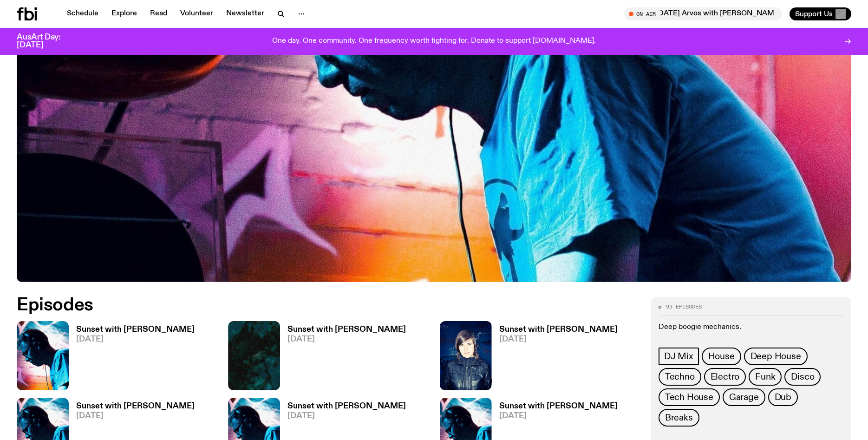 The image size is (868, 440). Describe the element at coordinates (765, 377) in the screenshot. I see `a: Funk` at that location.